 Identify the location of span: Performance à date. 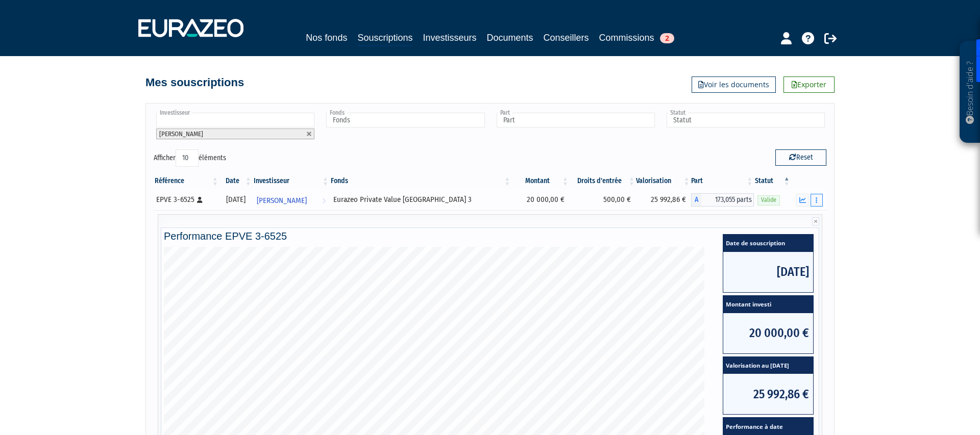
(768, 426).